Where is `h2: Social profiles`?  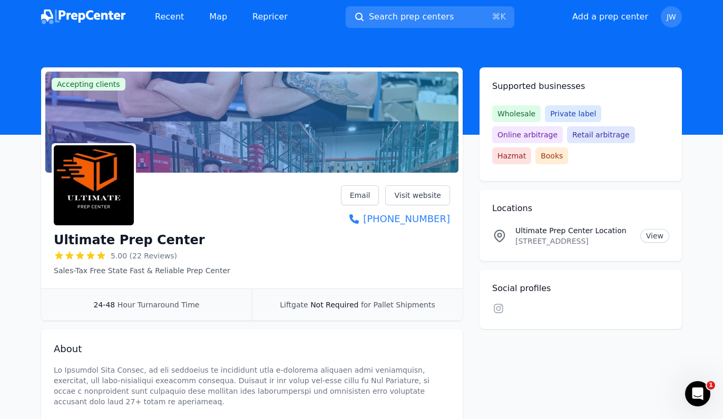
h2: Social profiles is located at coordinates (581, 289).